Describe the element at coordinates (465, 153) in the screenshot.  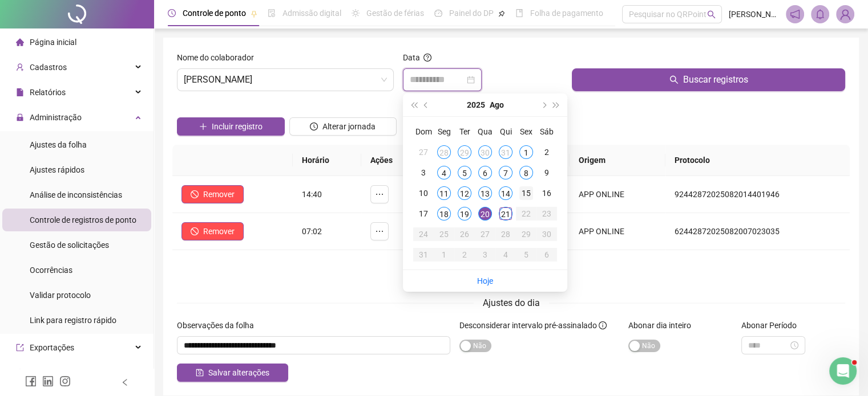
I see `div: 29` at that location.